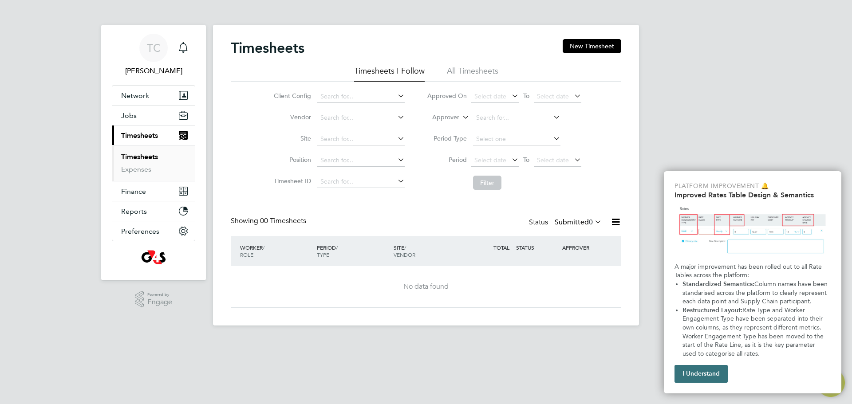  What do you see at coordinates (592, 46) in the screenshot?
I see `button: New Timesheet` at bounding box center [592, 46].